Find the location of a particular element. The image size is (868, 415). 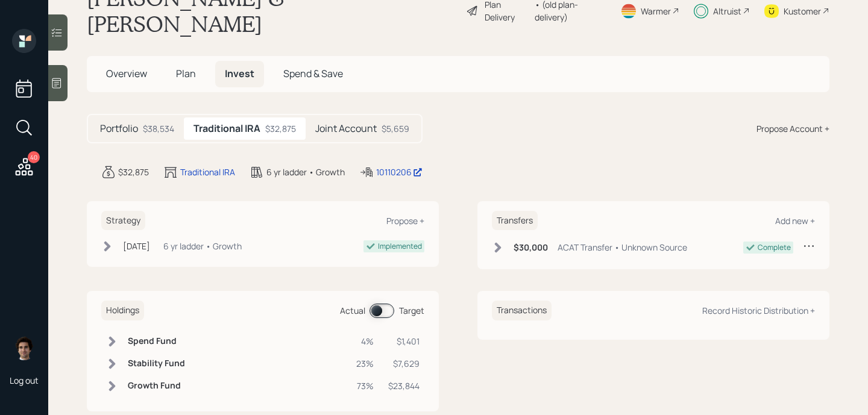

div: Propose + is located at coordinates (405, 221).